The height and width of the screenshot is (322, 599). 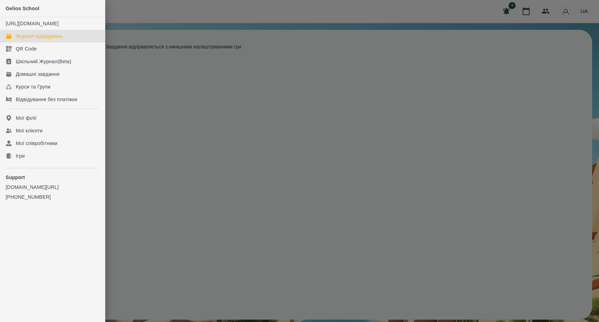 I want to click on div: Мої співробітники, so click(x=36, y=143).